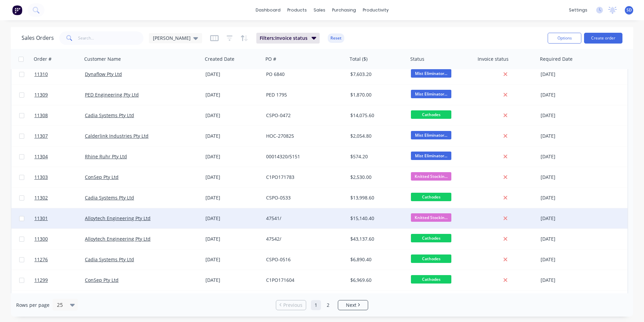 This screenshot has width=644, height=322. What do you see at coordinates (304, 239) in the screenshot?
I see `div: 47542/` at bounding box center [304, 239].